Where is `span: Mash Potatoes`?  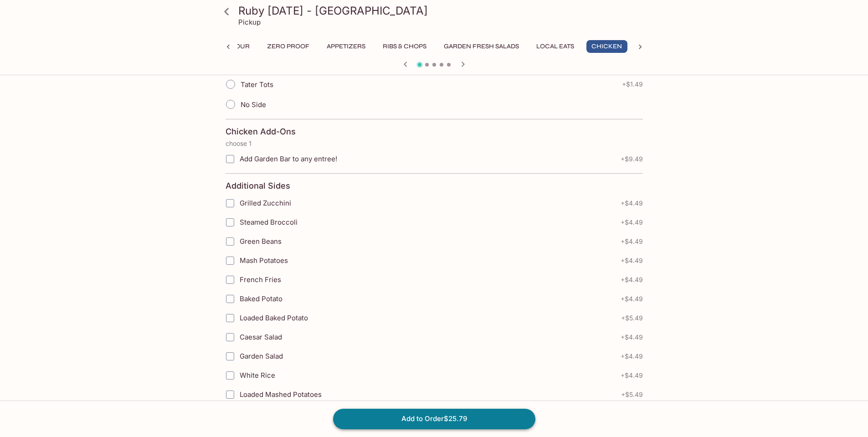 span: Mash Potatoes is located at coordinates (264, 260).